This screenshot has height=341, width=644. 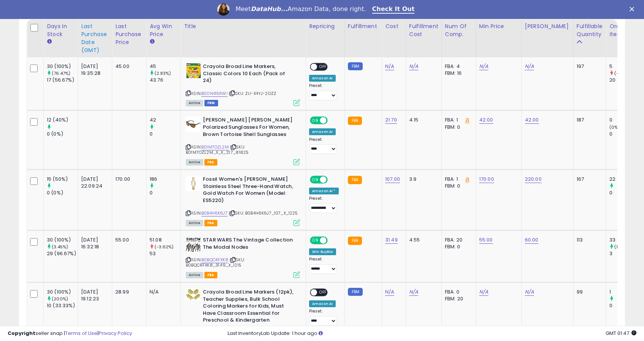 I want to click on a: 42.00, so click(x=486, y=120).